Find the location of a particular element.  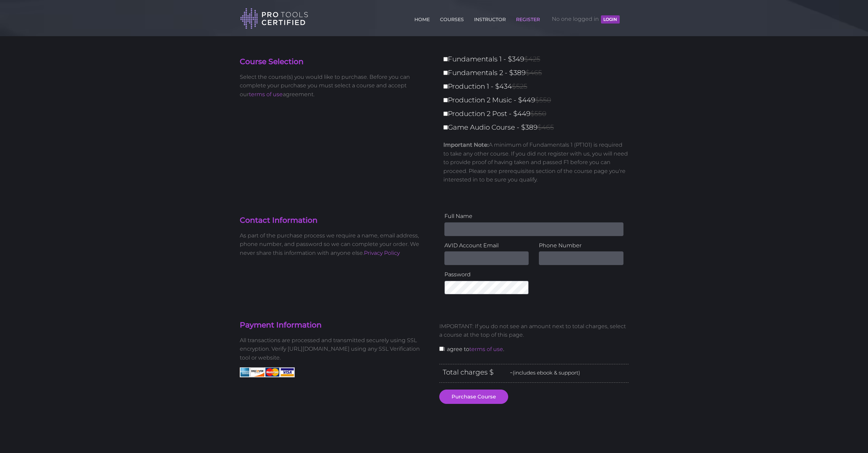

strong: Important Note: is located at coordinates (466, 145).